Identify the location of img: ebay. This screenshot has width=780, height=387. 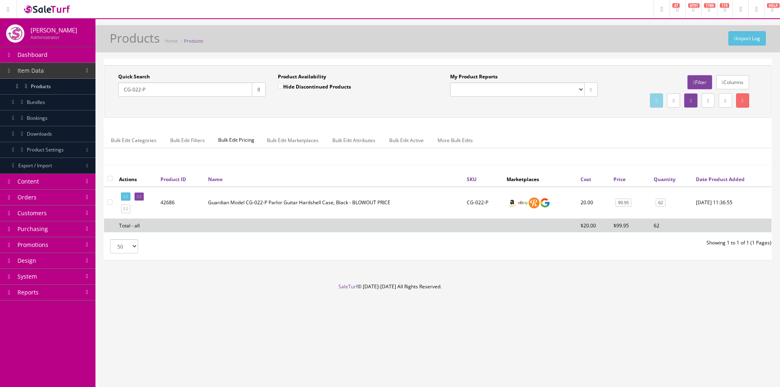
(523, 203).